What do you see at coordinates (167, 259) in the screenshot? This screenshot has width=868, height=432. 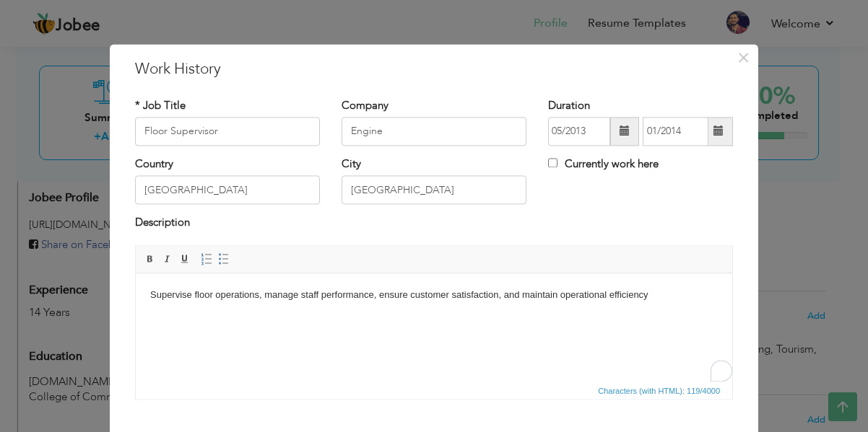 I see `a: Italic` at bounding box center [167, 259].